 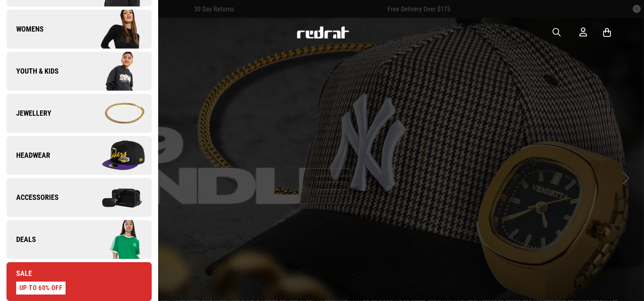 What do you see at coordinates (19, 274) in the screenshot?
I see `span: Sale` at bounding box center [19, 274].